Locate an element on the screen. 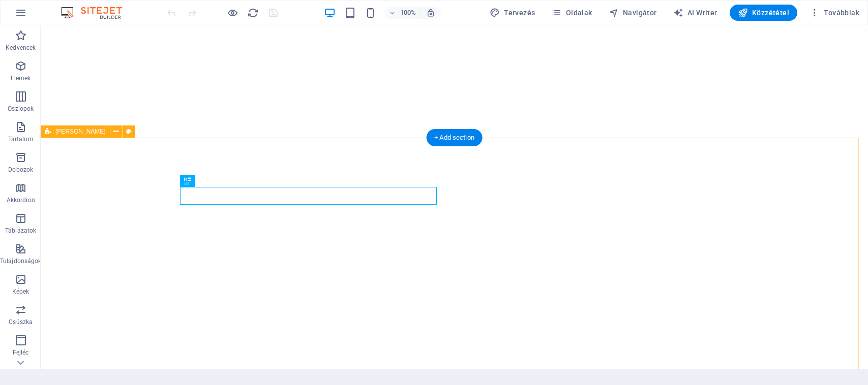 This screenshot has width=868, height=385. p: Tartalom is located at coordinates (21, 139).